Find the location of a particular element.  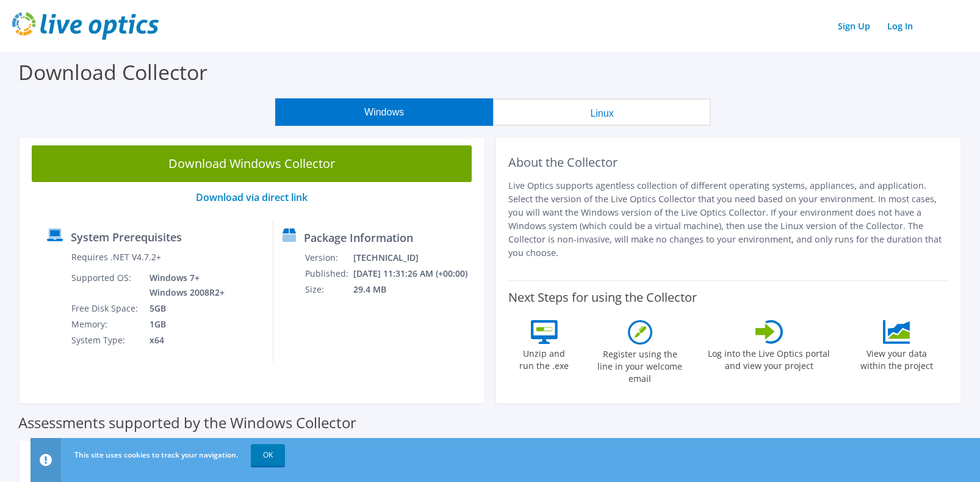

h2: About the Collector is located at coordinates (728, 162).